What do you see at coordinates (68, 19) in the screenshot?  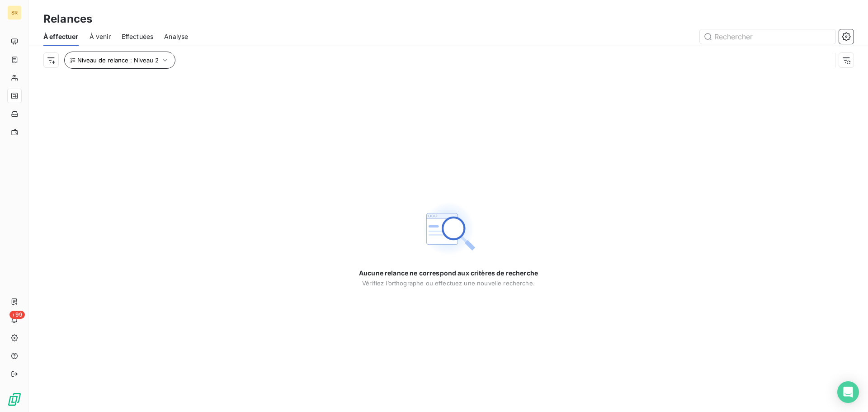 I see `h3: Relances` at bounding box center [68, 19].